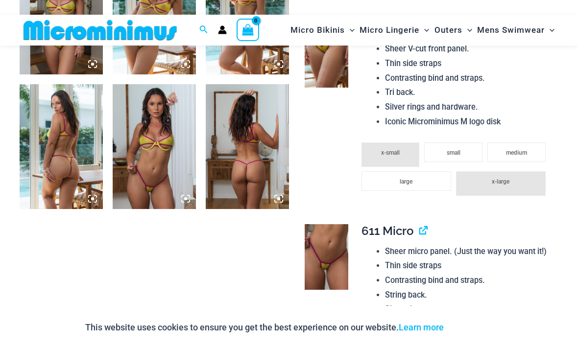  I want to click on a: Mens SwimwearMenu ToggleMenu Toggle, so click(516, 30).